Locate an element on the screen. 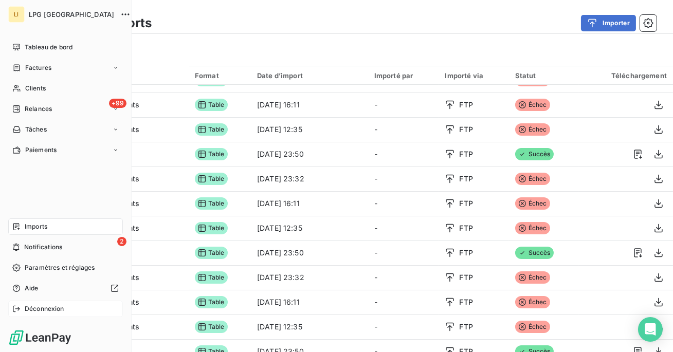 The image size is (673, 352). div: Importé par is located at coordinates (403, 76).